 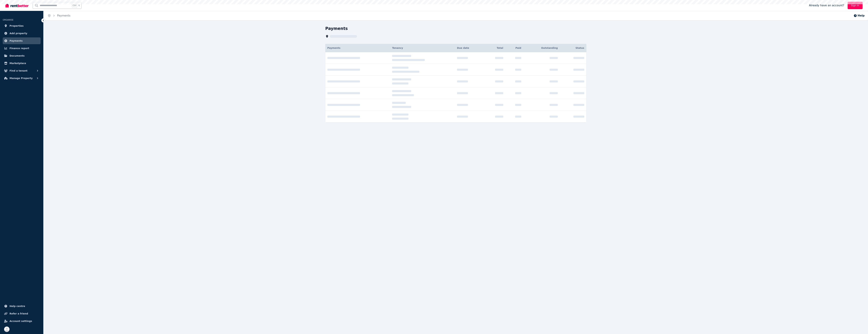 I want to click on span: Marketplace, so click(x=18, y=63).